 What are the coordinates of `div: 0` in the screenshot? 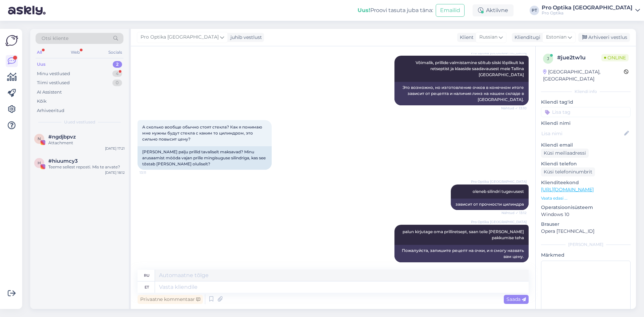 It's located at (117, 83).